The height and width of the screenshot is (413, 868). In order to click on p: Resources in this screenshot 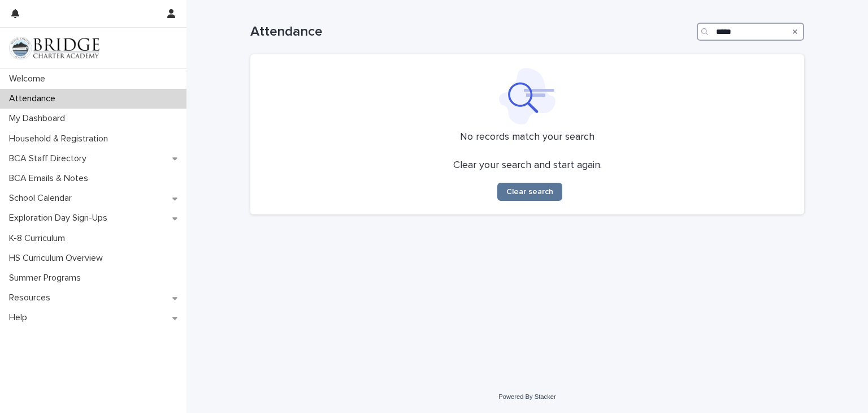, I will do `click(32, 298)`.